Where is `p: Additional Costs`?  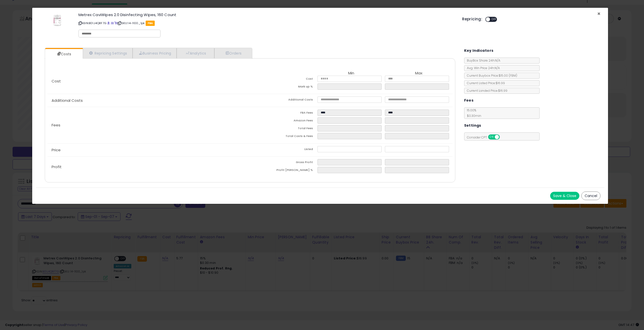
p: Additional Costs is located at coordinates (149, 101).